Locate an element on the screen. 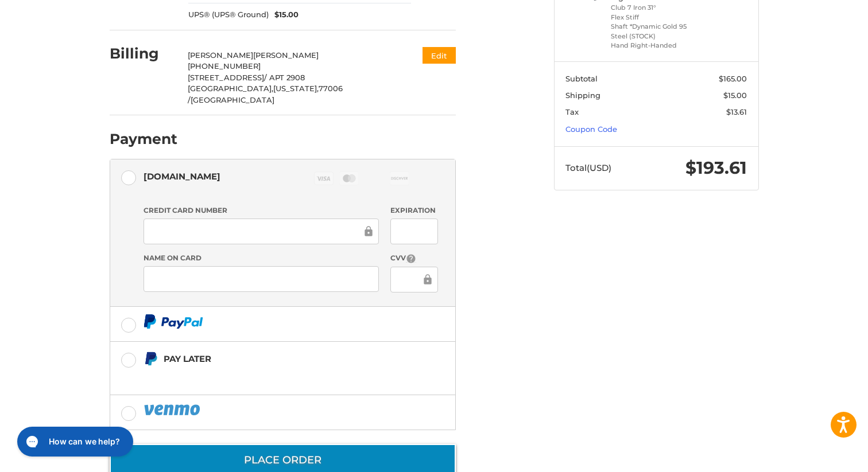 The height and width of the screenshot is (472, 868). li: Shaft *Dynamic Gold 95 Steel (STOCK) is located at coordinates (655, 31).